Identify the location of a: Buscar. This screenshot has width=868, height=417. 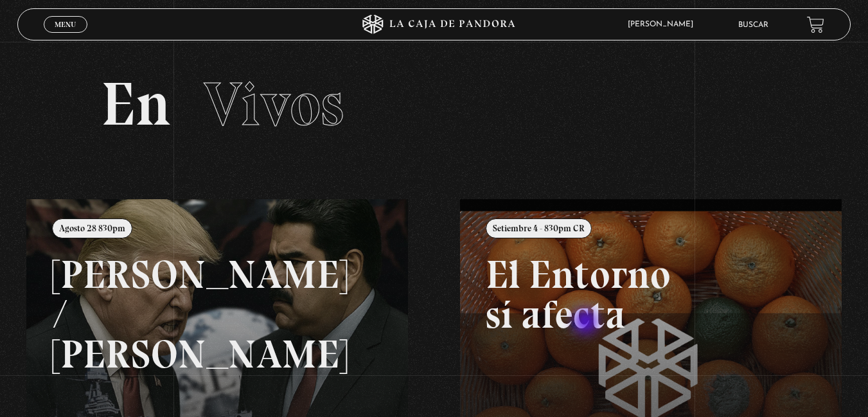
(753, 25).